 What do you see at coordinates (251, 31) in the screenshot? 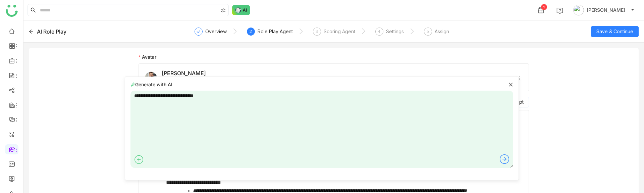
I see `span: 2` at bounding box center [251, 31].